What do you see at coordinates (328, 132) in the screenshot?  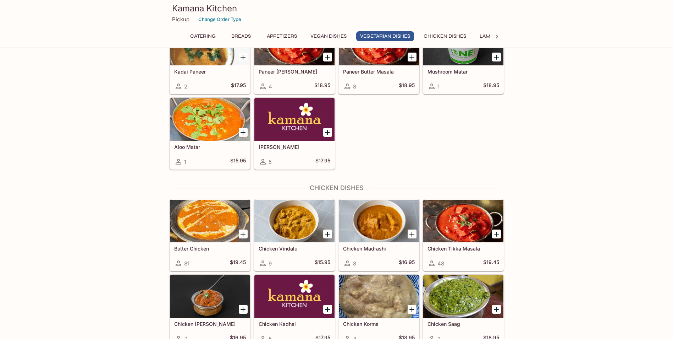 I see `button: Add Daal Makhni` at bounding box center [328, 132].